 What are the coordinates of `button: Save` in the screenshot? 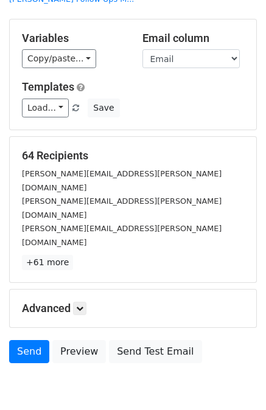 It's located at (103, 108).